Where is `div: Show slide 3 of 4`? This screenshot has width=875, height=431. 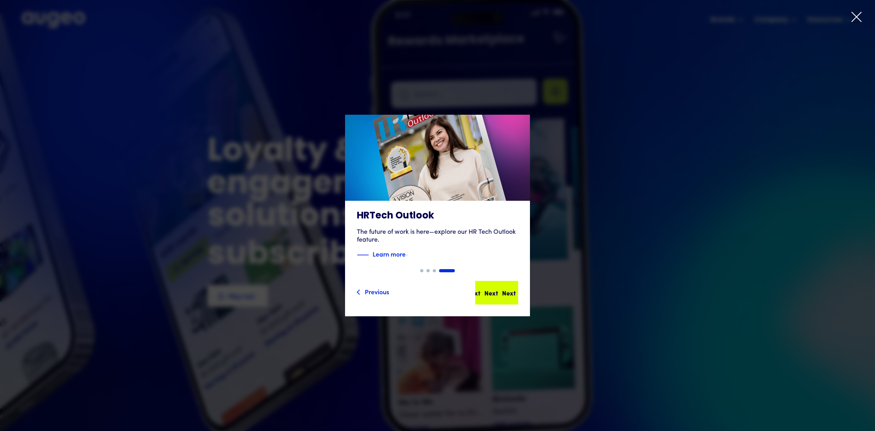 div: Show slide 3 of 4 is located at coordinates (434, 271).